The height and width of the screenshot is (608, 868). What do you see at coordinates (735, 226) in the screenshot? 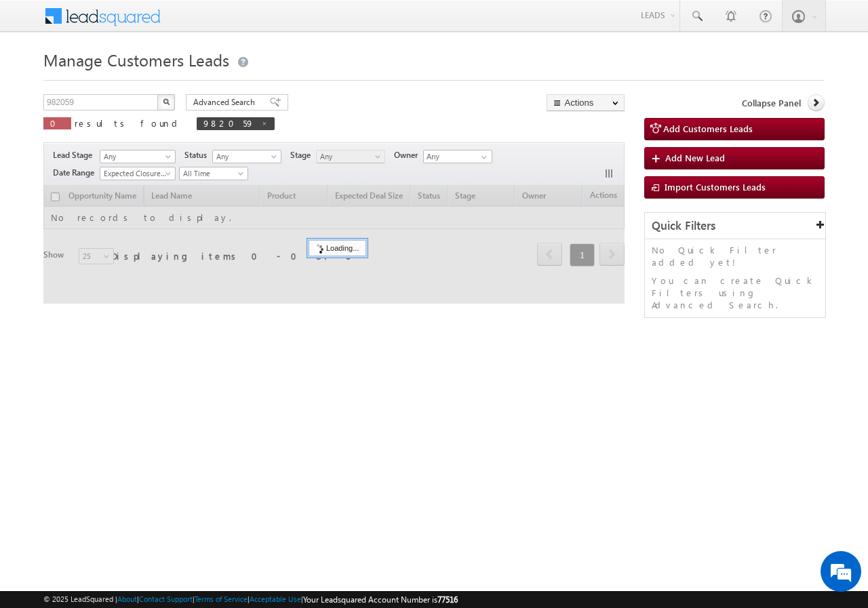
I see `div: Quick Filters` at bounding box center [735, 226].